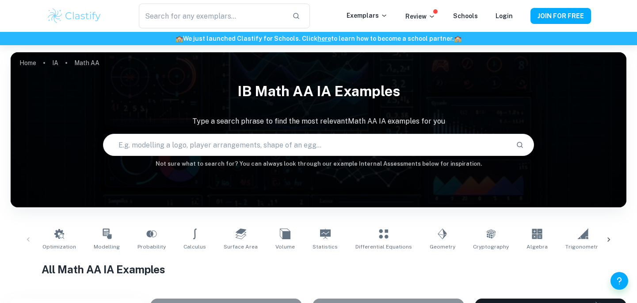 This screenshot has width=637, height=303. Describe the element at coordinates (152, 246) in the screenshot. I see `span: Probability` at that location.